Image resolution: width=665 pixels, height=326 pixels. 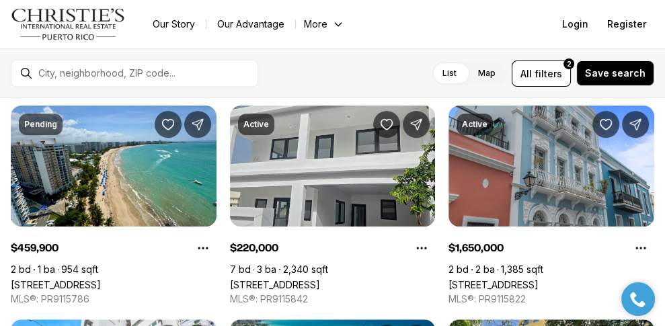 I want to click on button: Save Property: 319 BELLEVUE, so click(x=387, y=124).